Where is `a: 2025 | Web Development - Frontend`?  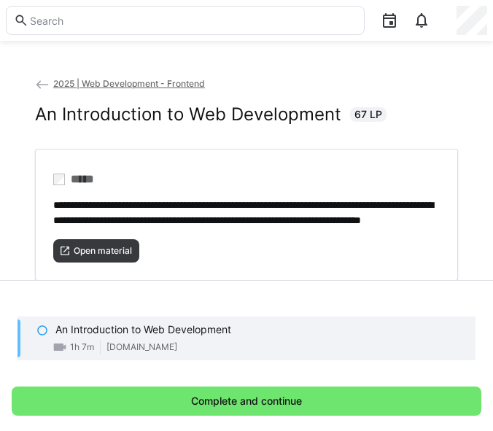 a: 2025 | Web Development - Frontend is located at coordinates (120, 83).